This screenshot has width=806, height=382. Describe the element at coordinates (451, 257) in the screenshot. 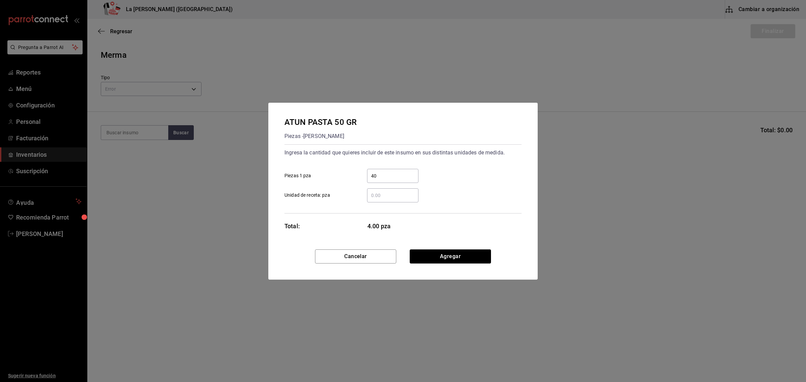

I see `button: Agregar` at that location.